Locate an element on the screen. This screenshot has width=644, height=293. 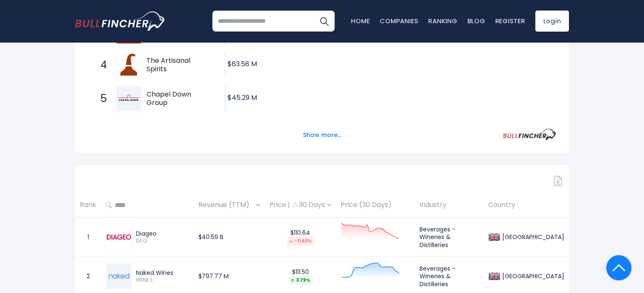
th: Rank is located at coordinates (88, 205).